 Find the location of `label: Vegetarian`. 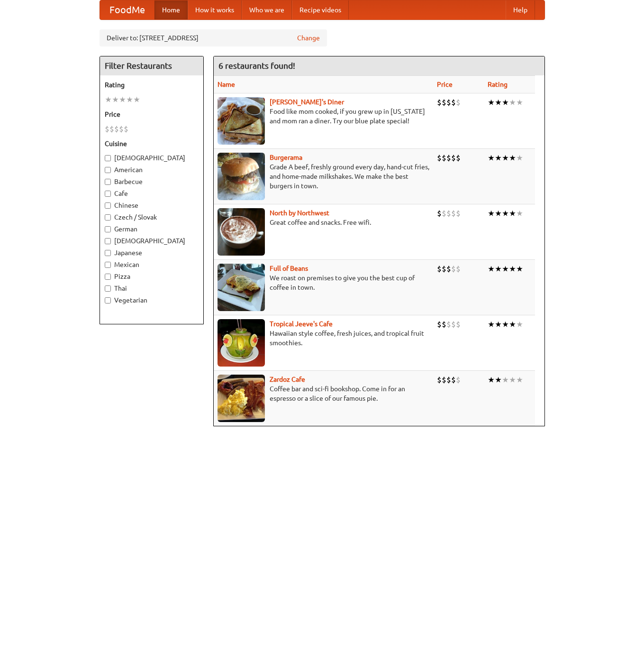

label: Vegetarian is located at coordinates (151, 300).